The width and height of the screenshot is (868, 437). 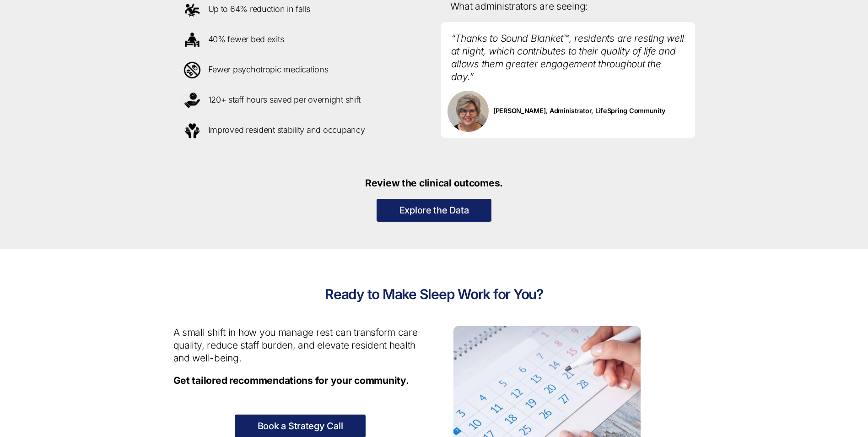 What do you see at coordinates (300, 100) in the screenshot?
I see `p: 120+ staff hours saved per overnight shift` at bounding box center [300, 100].